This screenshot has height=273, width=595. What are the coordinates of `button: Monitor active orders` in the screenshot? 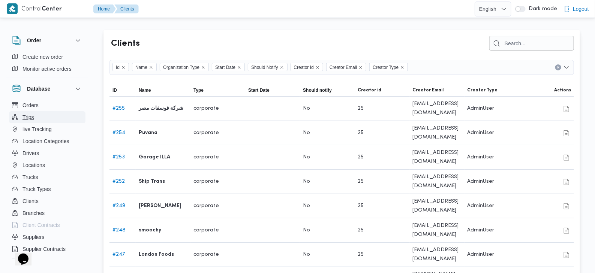 It's located at (47, 69).